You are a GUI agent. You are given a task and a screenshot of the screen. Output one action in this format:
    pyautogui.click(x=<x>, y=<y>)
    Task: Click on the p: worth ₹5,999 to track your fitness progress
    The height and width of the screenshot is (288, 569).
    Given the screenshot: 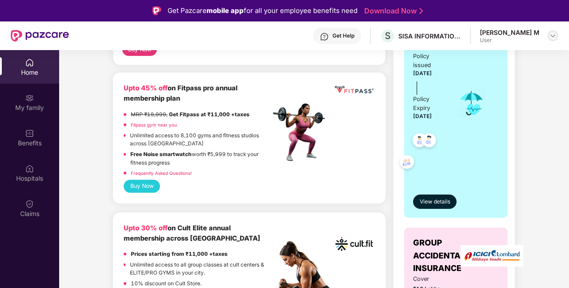 What is the action you would take?
    pyautogui.click(x=200, y=158)
    